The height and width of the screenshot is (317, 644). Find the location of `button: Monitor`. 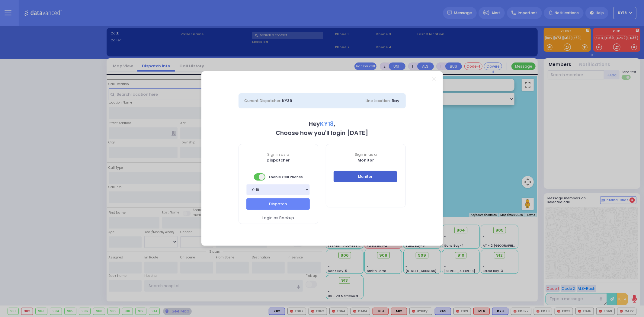

button: Monitor is located at coordinates (365, 177).